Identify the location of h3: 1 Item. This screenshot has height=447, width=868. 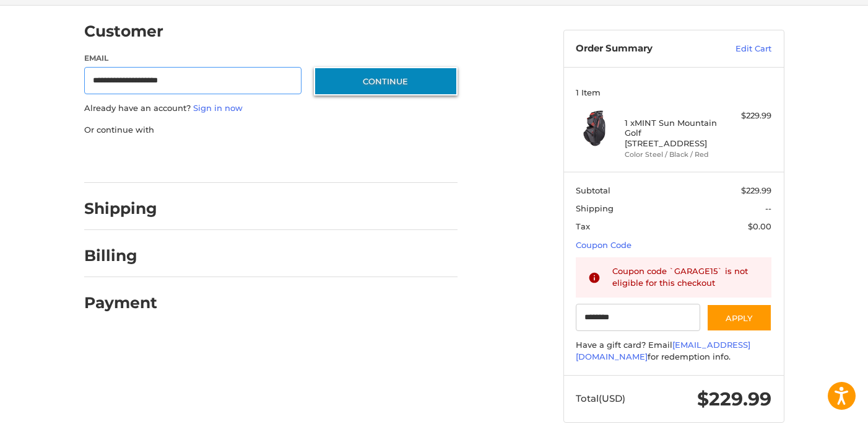
(674, 92).